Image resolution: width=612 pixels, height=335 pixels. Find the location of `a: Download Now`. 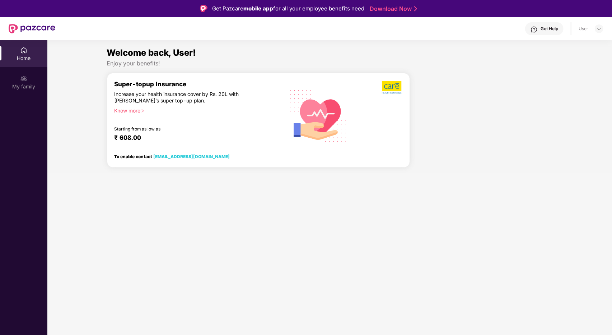

a: Download Now is located at coordinates (393, 9).